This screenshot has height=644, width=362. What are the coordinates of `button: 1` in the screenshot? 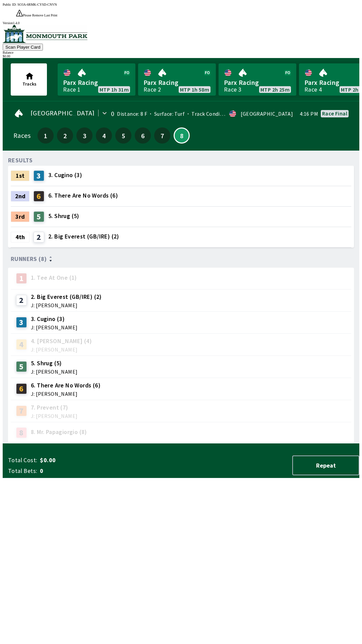 It's located at (45, 135).